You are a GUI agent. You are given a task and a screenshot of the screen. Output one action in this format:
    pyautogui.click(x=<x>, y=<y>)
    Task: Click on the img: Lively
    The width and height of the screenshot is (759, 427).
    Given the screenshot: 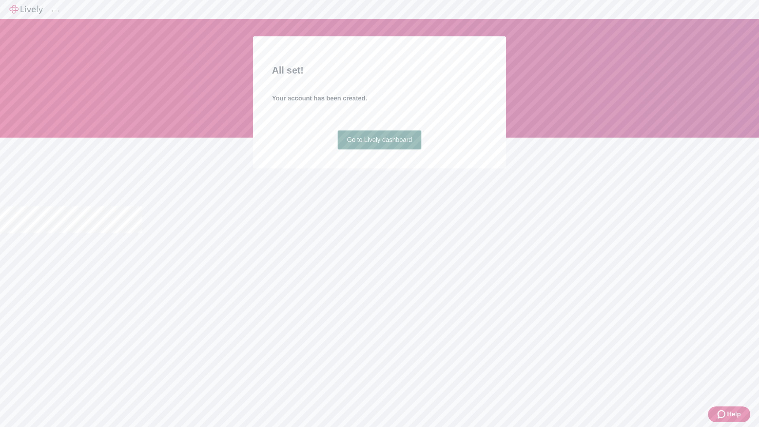 What is the action you would take?
    pyautogui.click(x=26, y=9)
    